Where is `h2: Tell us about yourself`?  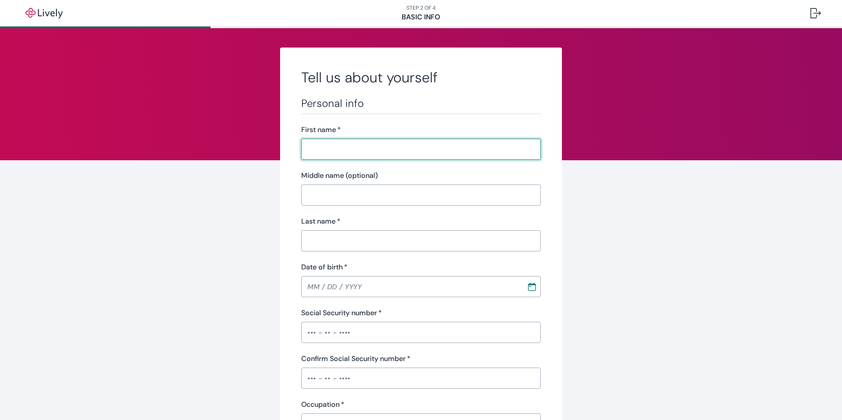
h2: Tell us about yourself is located at coordinates (421, 78).